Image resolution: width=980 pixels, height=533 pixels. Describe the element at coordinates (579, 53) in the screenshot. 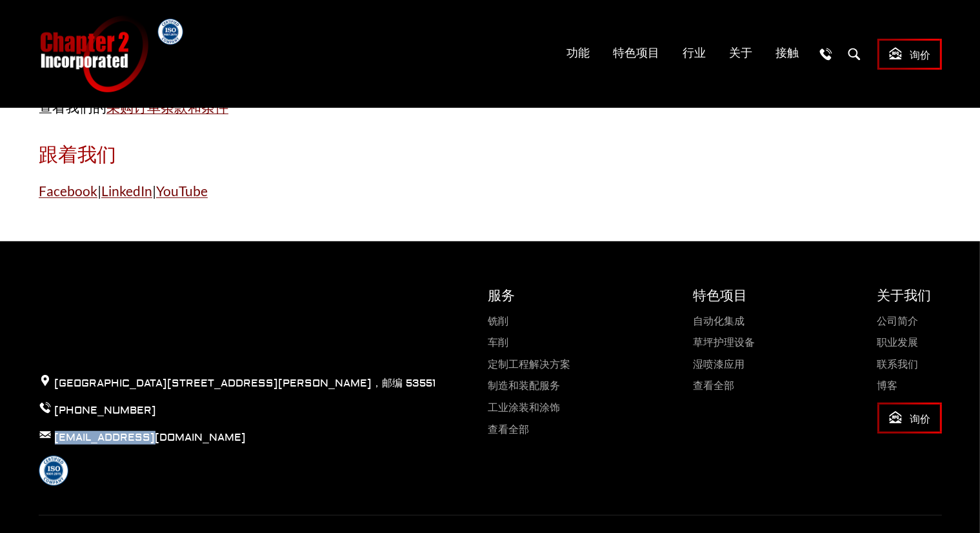

I see `font: 功能` at that location.